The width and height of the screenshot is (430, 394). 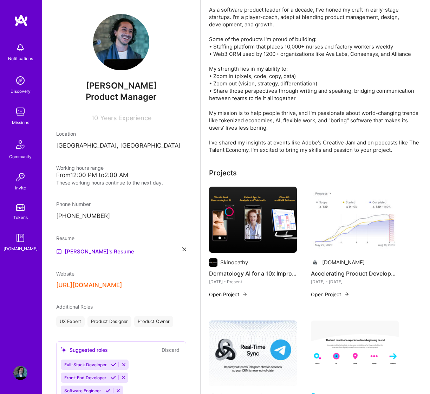 What do you see at coordinates (20, 207) in the screenshot?
I see `img: tokens` at bounding box center [20, 207].